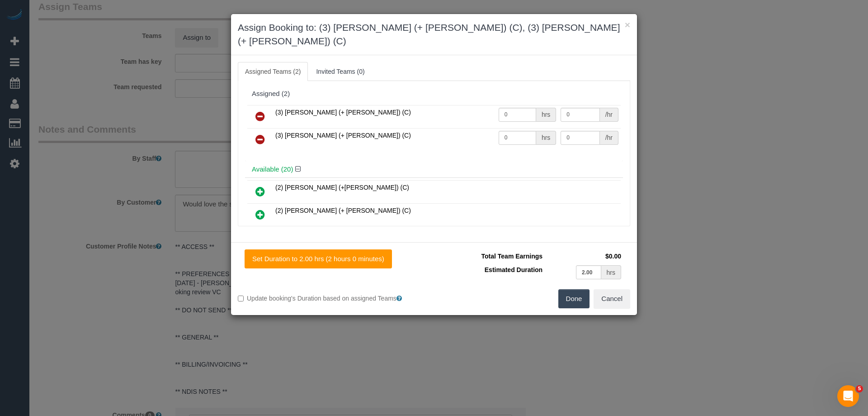 The height and width of the screenshot is (416, 868). Describe the element at coordinates (860, 388) in the screenshot. I see `span: 5` at that location.